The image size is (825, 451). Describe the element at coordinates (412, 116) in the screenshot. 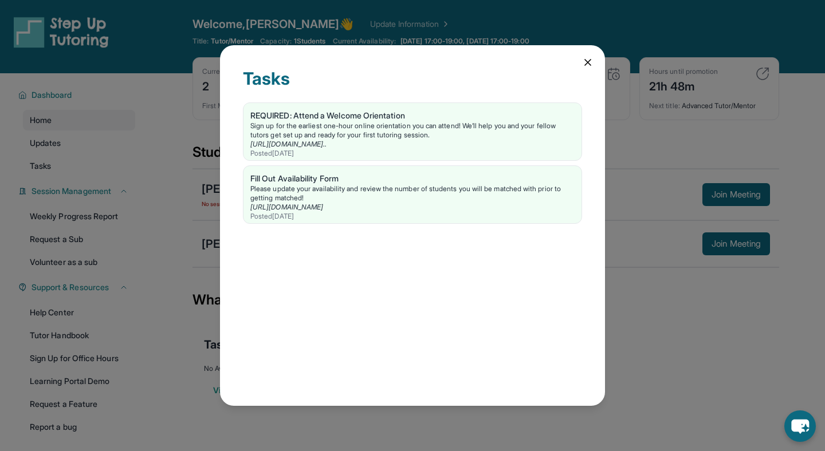

I see `div: REQUIRED: Attend a Welcome Orientation` at that location.